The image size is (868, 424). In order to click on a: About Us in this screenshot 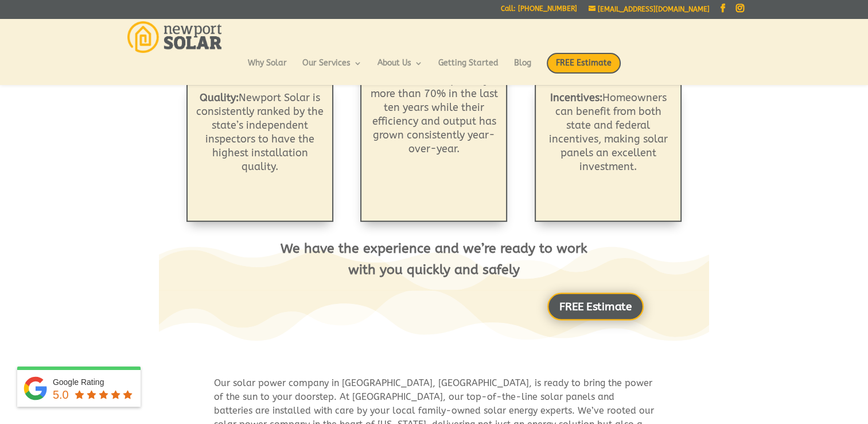, I will do `click(400, 69)`.